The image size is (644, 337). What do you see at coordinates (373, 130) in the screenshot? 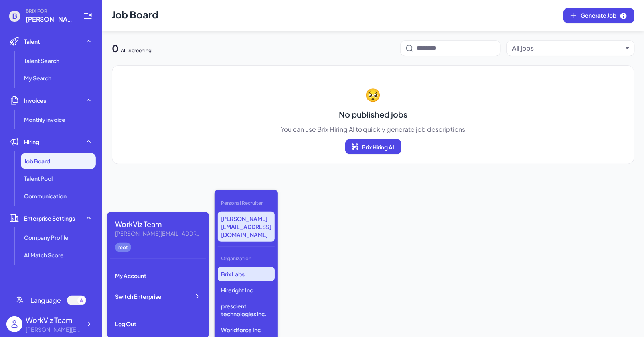
I see `span: You can use Brix Hiring AI to quickly generate job descriptions` at bounding box center [373, 130].